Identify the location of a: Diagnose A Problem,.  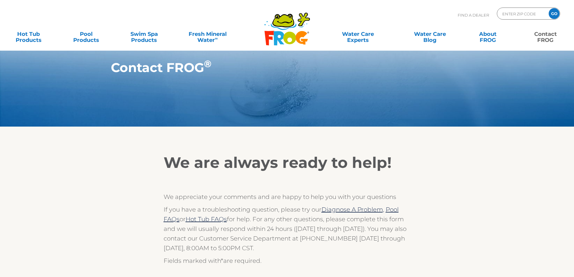
(353, 209).